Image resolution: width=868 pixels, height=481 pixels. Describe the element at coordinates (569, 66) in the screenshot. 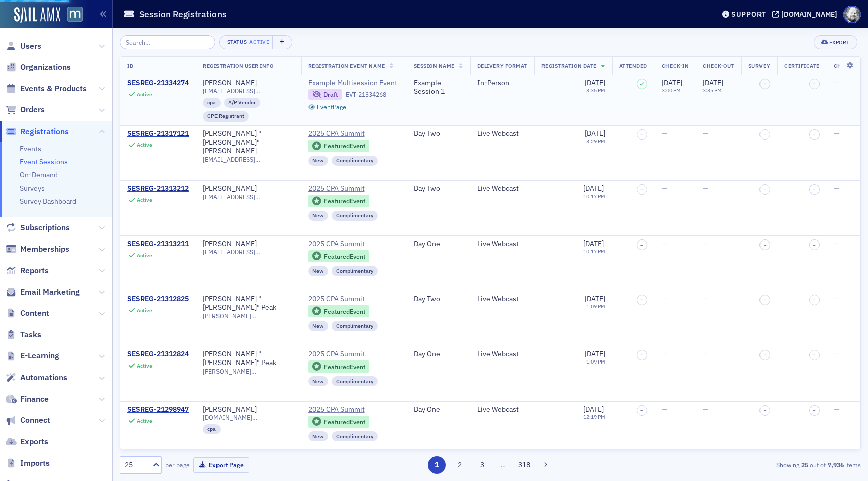

I see `span: Registration Date` at that location.